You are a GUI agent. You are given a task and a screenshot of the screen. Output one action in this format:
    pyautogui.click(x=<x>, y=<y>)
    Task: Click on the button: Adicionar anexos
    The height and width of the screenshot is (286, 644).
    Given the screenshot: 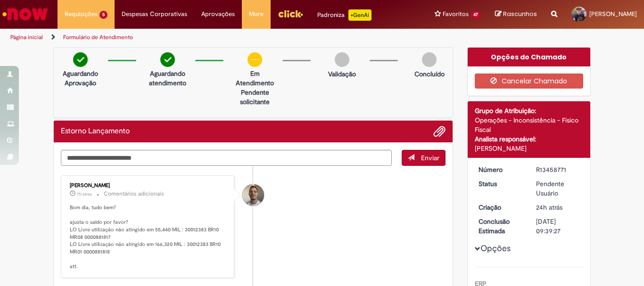 What is the action you would take?
    pyautogui.click(x=439, y=131)
    